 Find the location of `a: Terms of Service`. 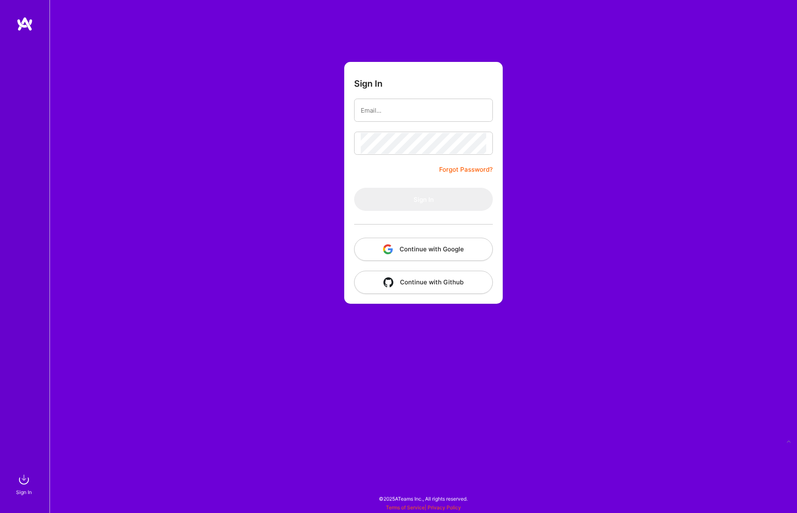

a: Terms of Service is located at coordinates (405, 507).